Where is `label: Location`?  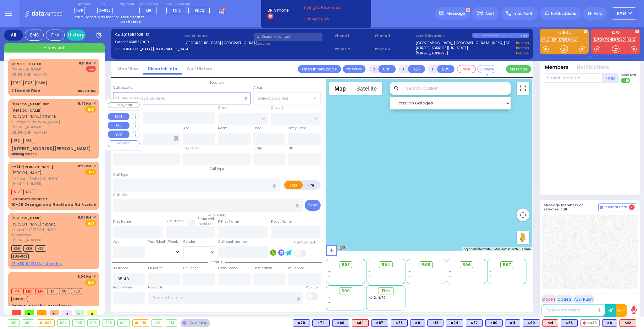
label: Location is located at coordinates (293, 43).